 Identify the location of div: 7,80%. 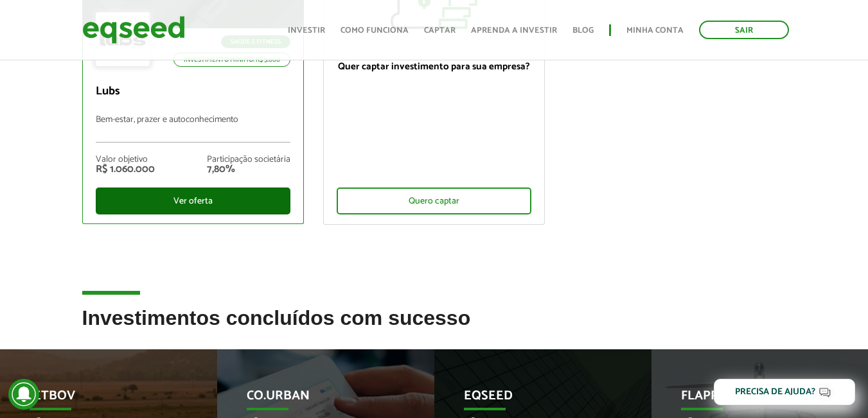
(248, 170).